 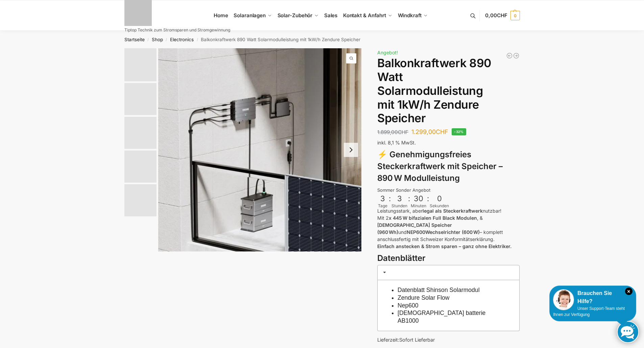 I want to click on div: Tage, so click(x=382, y=206).